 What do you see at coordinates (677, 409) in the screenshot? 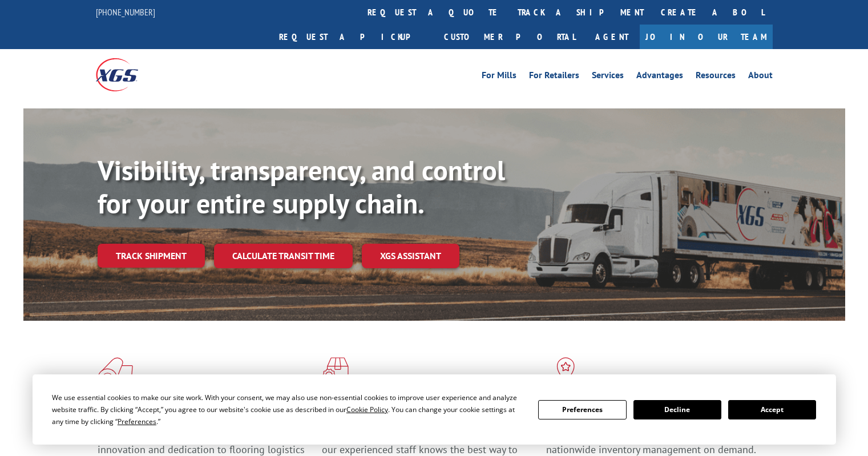
I see `button: Decline` at bounding box center [677, 409].